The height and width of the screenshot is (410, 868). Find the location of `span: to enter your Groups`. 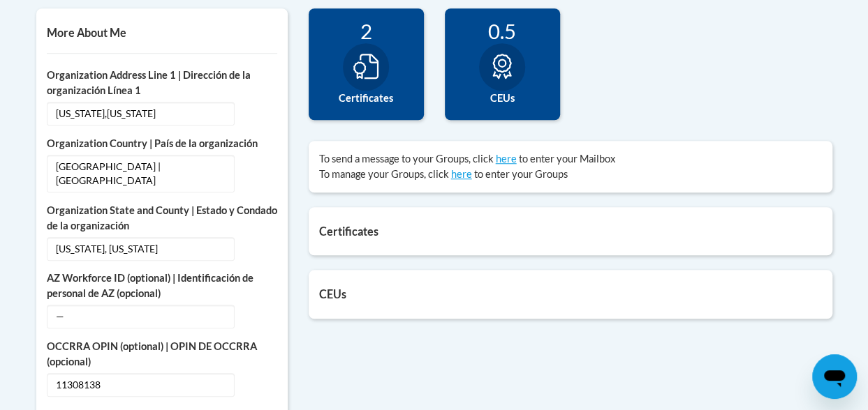

span: to enter your Groups is located at coordinates (520, 174).